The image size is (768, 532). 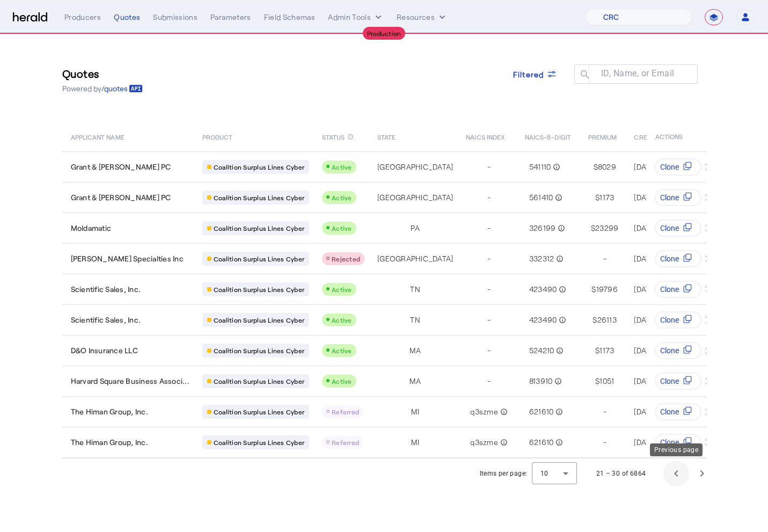 What do you see at coordinates (290, 17) in the screenshot?
I see `div: Field Schemas` at bounding box center [290, 17].